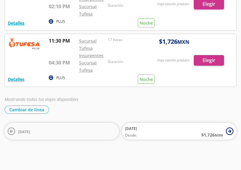  I want to click on span: Desde:, so click(131, 135).